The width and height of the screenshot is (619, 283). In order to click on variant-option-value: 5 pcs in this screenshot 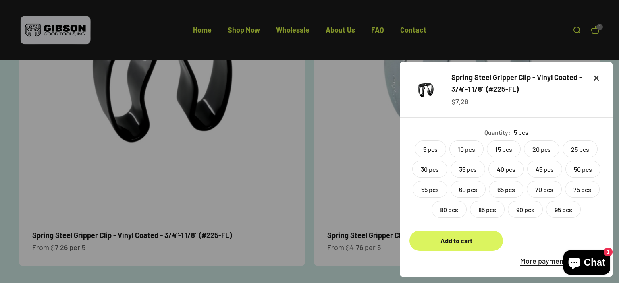, I will do `click(521, 133)`.